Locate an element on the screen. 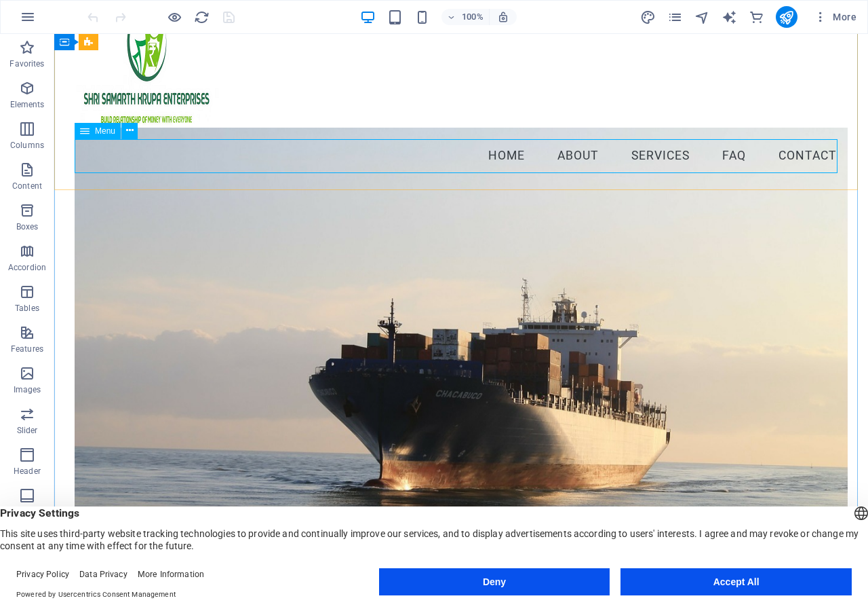 This screenshot has height=609, width=868. p: Tables is located at coordinates (27, 308).